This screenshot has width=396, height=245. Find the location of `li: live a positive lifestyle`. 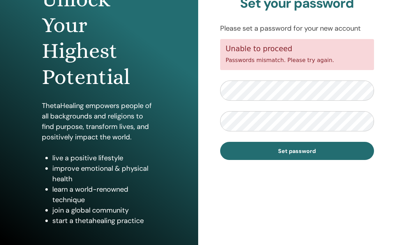

li: live a positive lifestyle is located at coordinates (104, 158).